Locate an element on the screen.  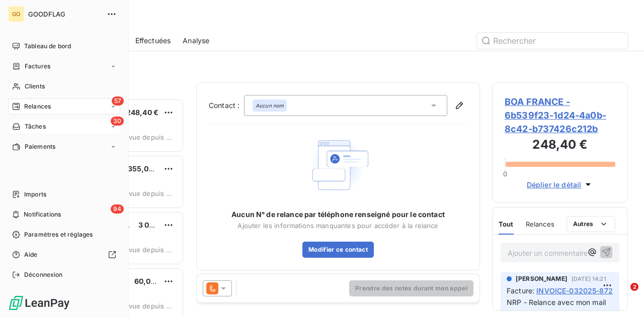
button: Prendre des notes durant mon appel is located at coordinates (411, 289).